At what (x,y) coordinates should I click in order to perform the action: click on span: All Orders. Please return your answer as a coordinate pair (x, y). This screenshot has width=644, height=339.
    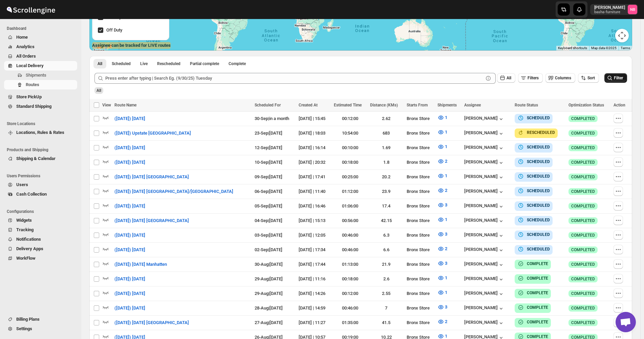
    Looking at the image, I should click on (26, 56).